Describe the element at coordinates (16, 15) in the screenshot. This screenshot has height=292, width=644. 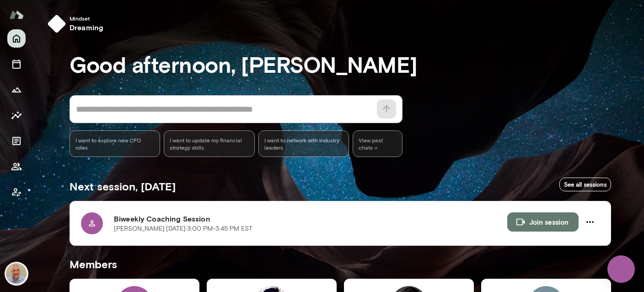
I see `img: Mento` at that location.